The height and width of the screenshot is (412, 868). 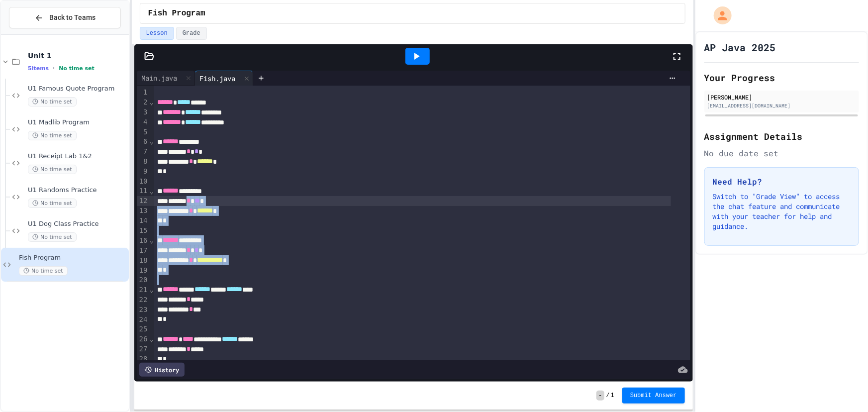 I want to click on div: 13, so click(x=143, y=211).